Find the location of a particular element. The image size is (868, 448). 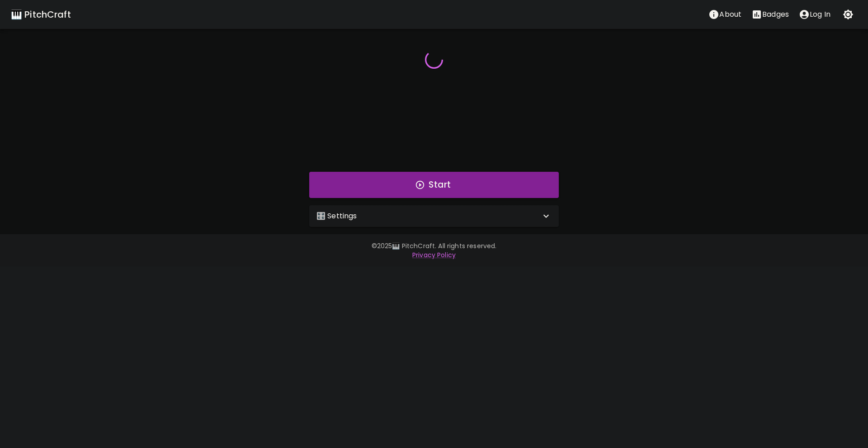

button: Start is located at coordinates (434, 185).